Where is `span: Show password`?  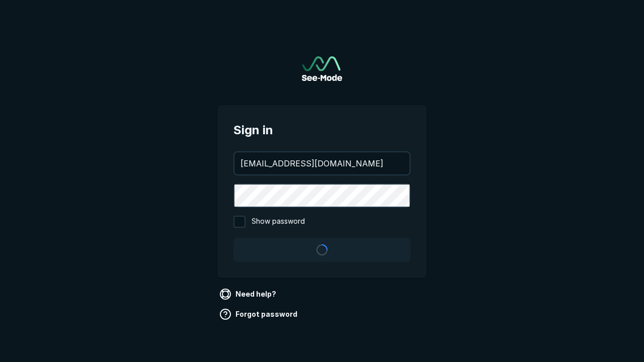
span: Show password is located at coordinates (278, 222).